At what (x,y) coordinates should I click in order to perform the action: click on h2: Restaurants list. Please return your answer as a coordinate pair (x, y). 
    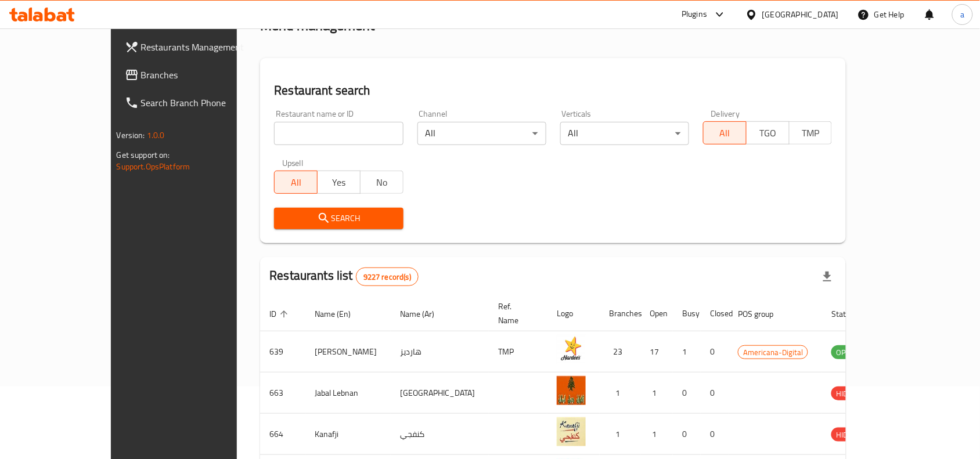
    Looking at the image, I should click on (344, 276).